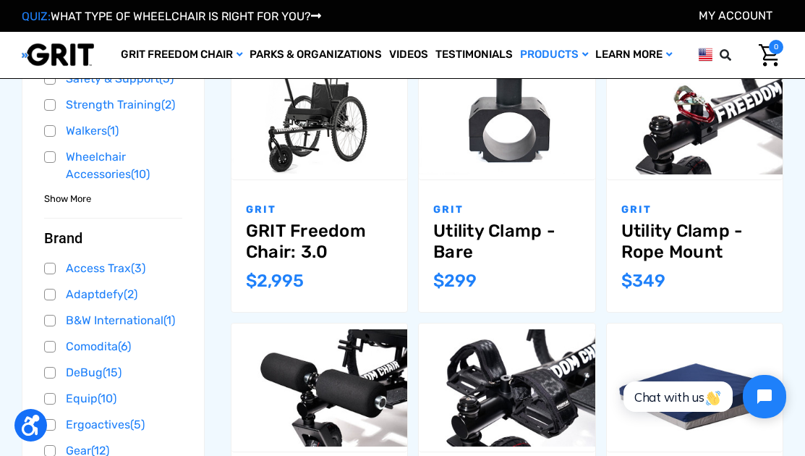 The image size is (805, 456). I want to click on span: $299, so click(455, 281).